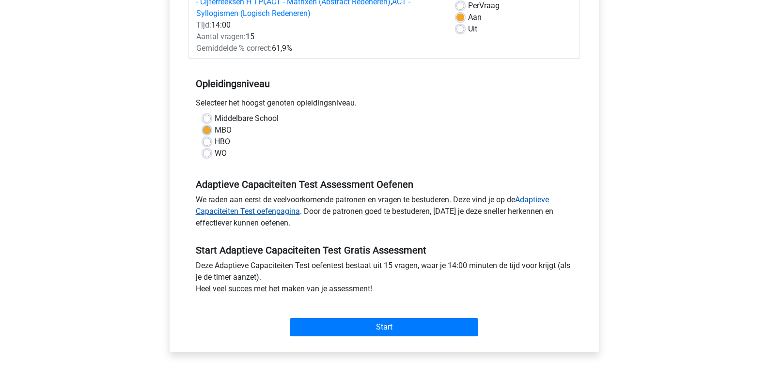 Image resolution: width=768 pixels, height=376 pixels. Describe the element at coordinates (319, 37) in the screenshot. I see `div: 15` at that location.